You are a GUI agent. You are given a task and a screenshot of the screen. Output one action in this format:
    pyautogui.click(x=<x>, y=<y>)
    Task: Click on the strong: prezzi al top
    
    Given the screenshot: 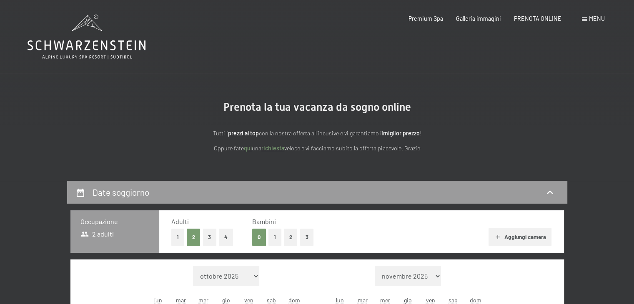 What is the action you would take?
    pyautogui.click(x=243, y=133)
    